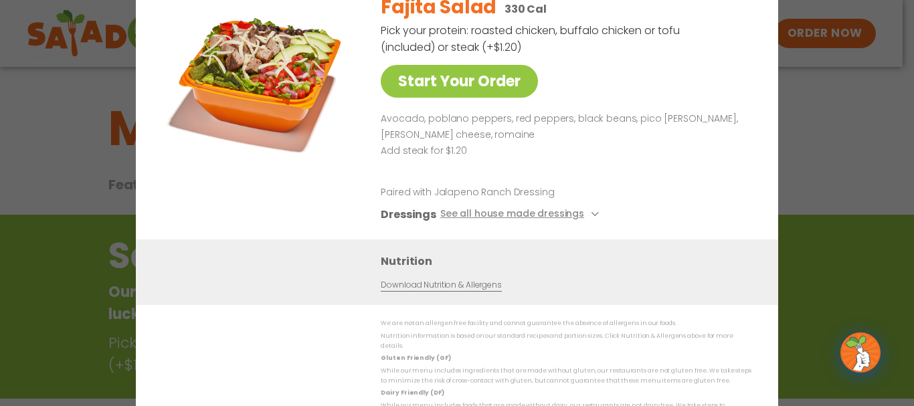  Describe the element at coordinates (531, 39) in the screenshot. I see `p: Pick your protein: roasted chicken, buffalo chicken or tofu (included) or steak (+$1.20)` at that location.